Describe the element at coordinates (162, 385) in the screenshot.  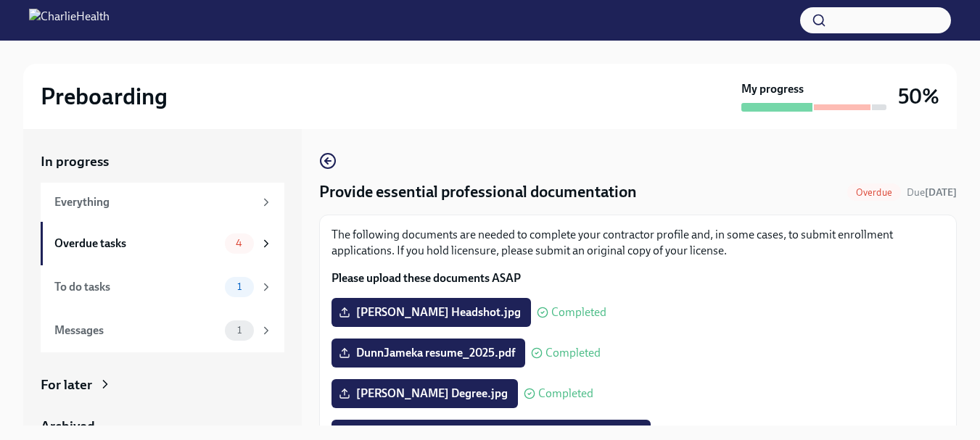
I see `a: For later` at that location.